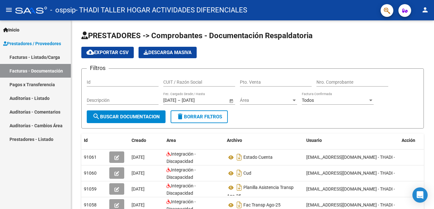 This screenshot has width=434, height=209. What do you see at coordinates (199, 117) in the screenshot?
I see `button: Borrar Filtros` at bounding box center [199, 117].